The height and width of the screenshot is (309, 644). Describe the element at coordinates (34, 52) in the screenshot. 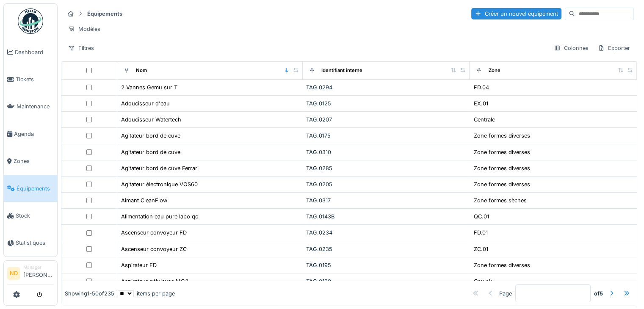

I see `span: Dashboard` at that location.